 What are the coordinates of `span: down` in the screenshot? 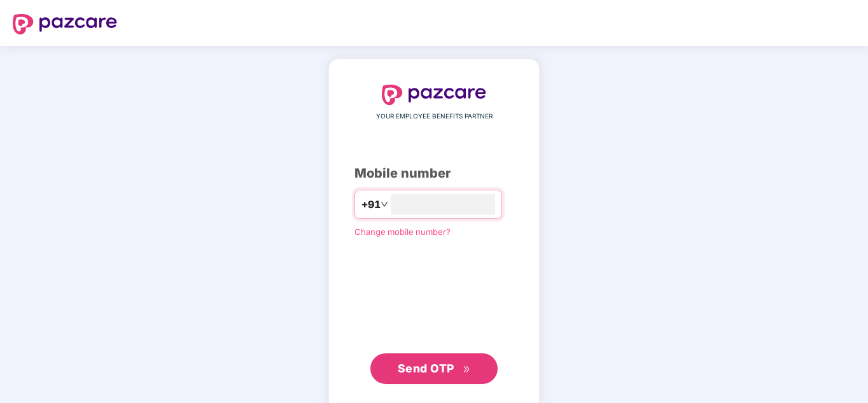 It's located at (384, 204).